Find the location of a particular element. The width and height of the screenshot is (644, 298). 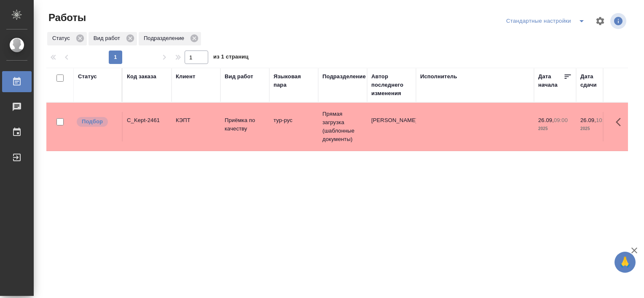

p: Приёмка по качеству is located at coordinates (244, 125).